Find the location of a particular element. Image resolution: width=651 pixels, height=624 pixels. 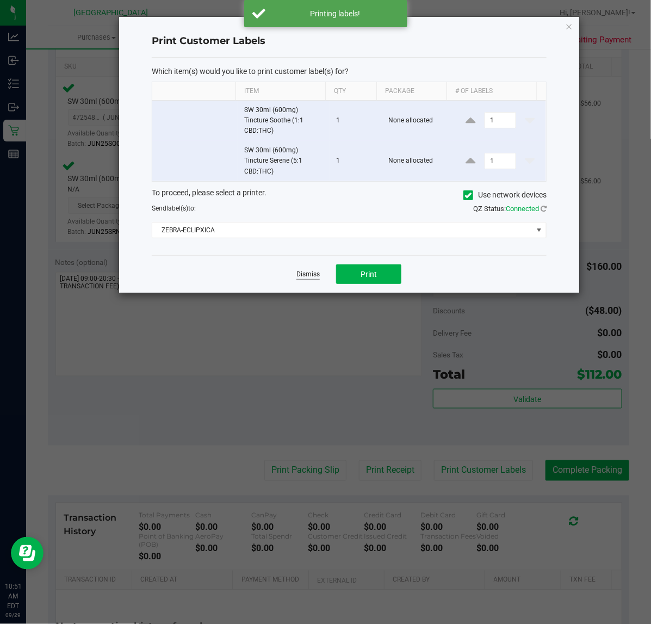

div: To proceed, please select a printer. is located at coordinates (349, 195).